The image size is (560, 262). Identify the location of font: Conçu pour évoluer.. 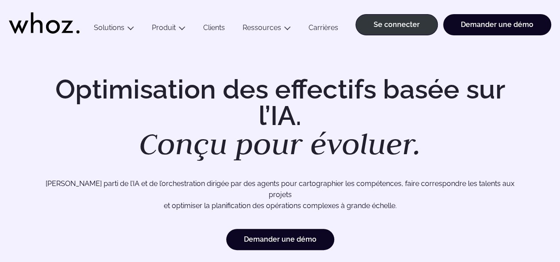
(280, 144).